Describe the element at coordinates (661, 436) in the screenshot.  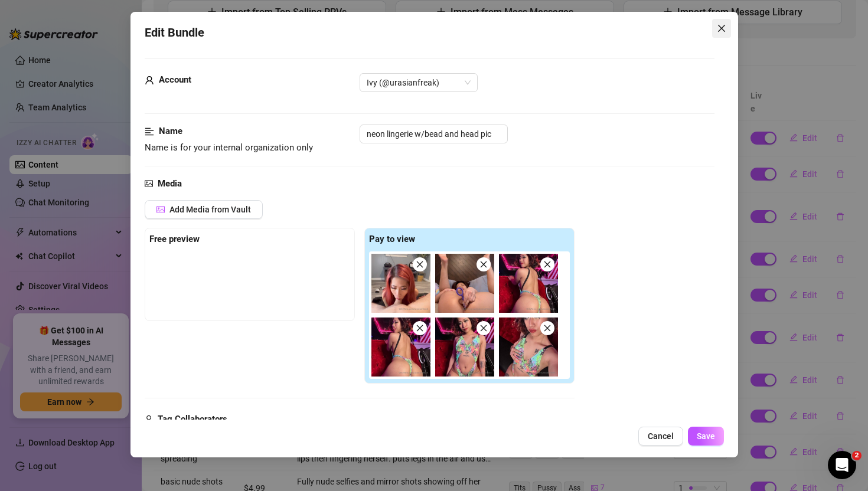
I see `span: Cancel` at that location.